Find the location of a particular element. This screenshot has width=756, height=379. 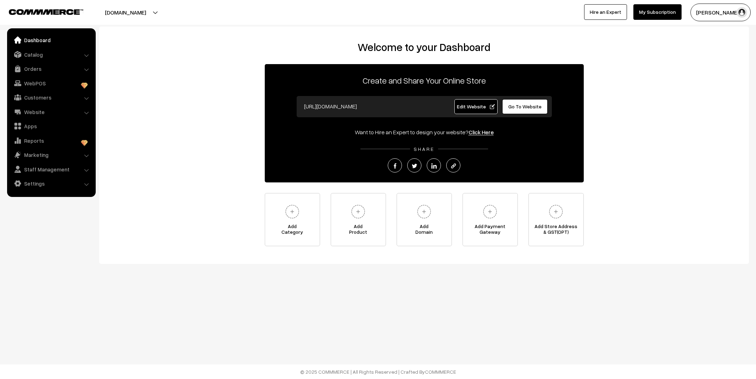

a: Customers is located at coordinates (51, 97).